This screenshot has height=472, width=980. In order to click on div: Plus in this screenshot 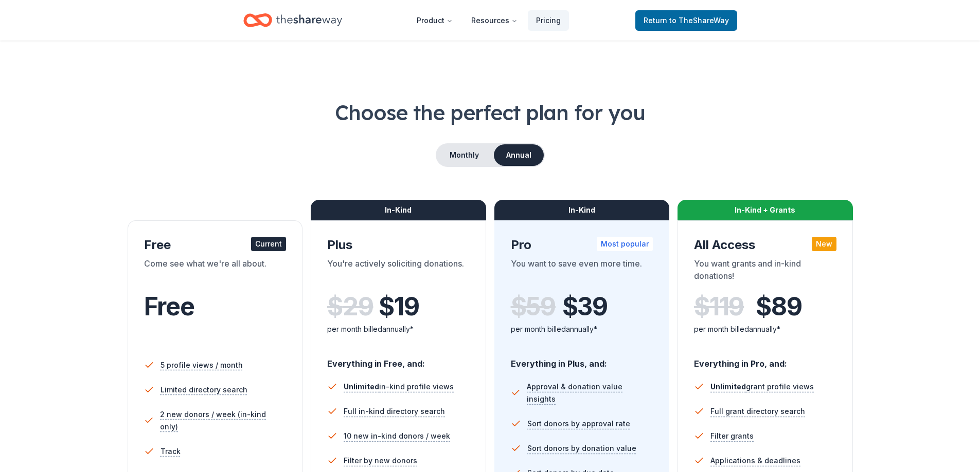, I will do `click(398, 245)`.